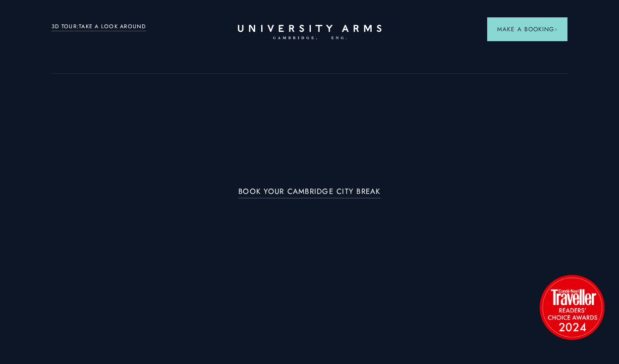  What do you see at coordinates (527, 29) in the screenshot?
I see `span: Make a Booking` at bounding box center [527, 29].